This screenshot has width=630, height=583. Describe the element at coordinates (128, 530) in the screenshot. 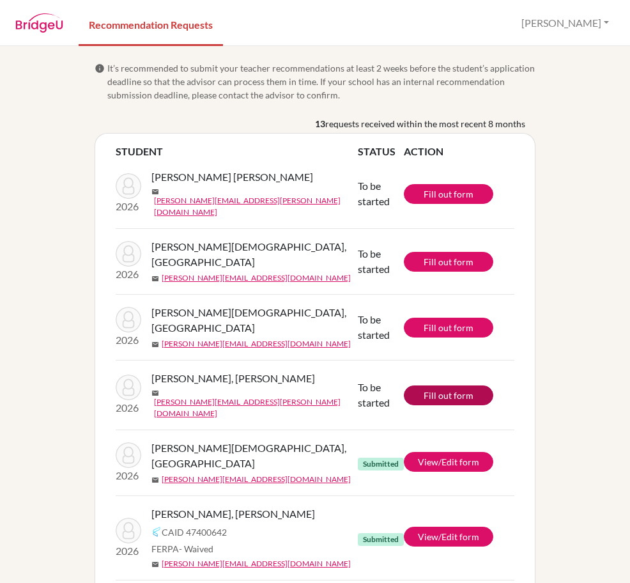

I see `img: Alvarado Ocampo, Kamila` at that location.